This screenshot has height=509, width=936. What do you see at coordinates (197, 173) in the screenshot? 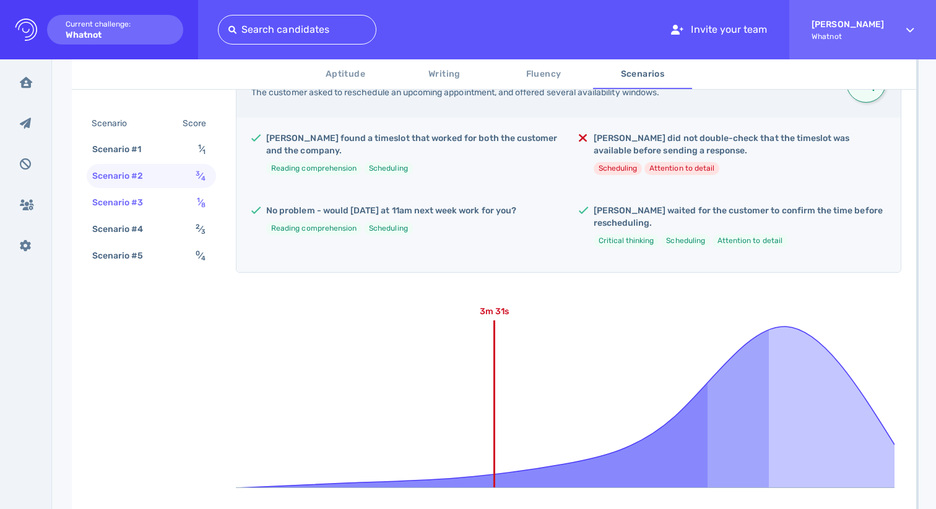
I see `sup: 3` at bounding box center [197, 173].